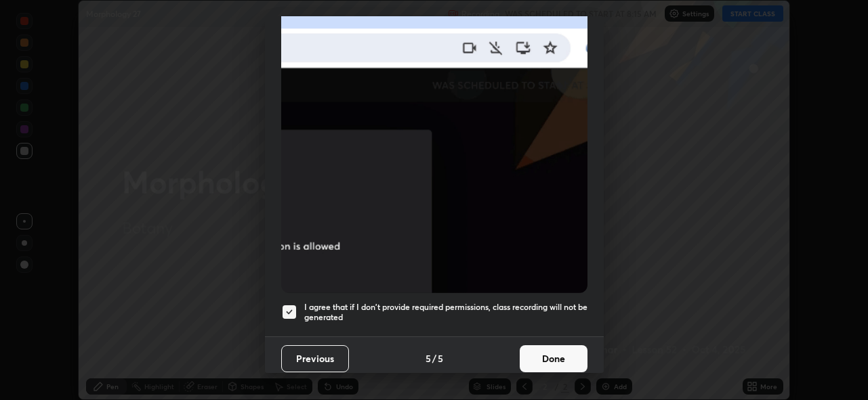  What do you see at coordinates (446, 312) in the screenshot?
I see `h5: I agree that if I don't provide required permissions, class recording will not be generated` at bounding box center [446, 312].